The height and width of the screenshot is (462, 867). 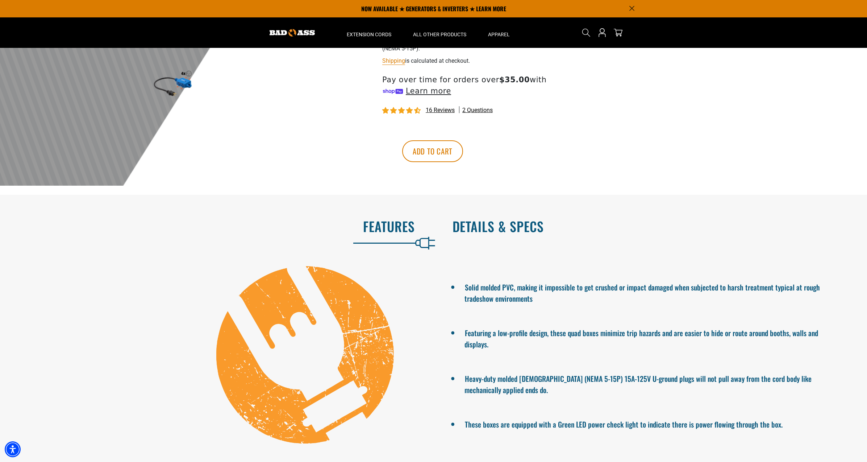 What do you see at coordinates (369, 34) in the screenshot?
I see `span: Extension Cords` at bounding box center [369, 34].